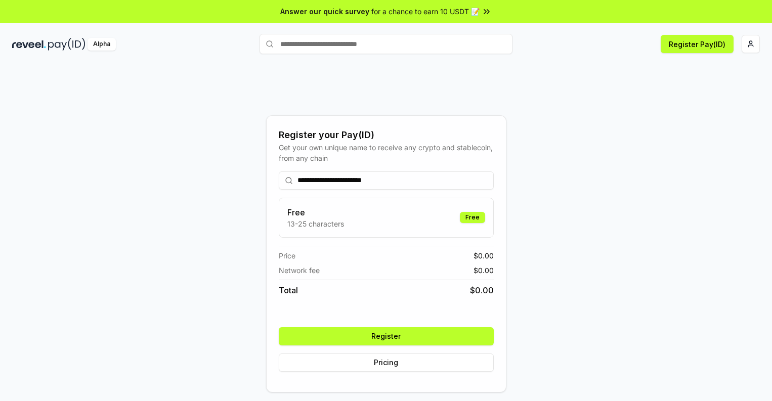 The height and width of the screenshot is (401, 772). Describe the element at coordinates (102, 44) in the screenshot. I see `div: Alpha` at that location.